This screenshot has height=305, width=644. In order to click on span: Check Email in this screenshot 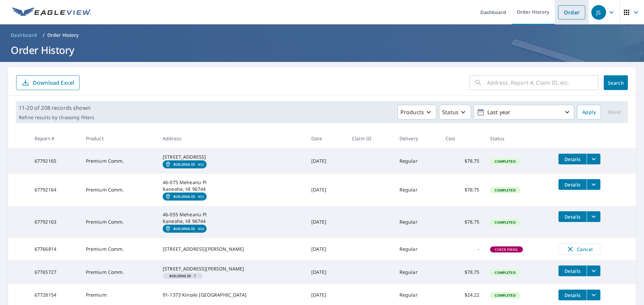, I will do `click(506, 250)`.